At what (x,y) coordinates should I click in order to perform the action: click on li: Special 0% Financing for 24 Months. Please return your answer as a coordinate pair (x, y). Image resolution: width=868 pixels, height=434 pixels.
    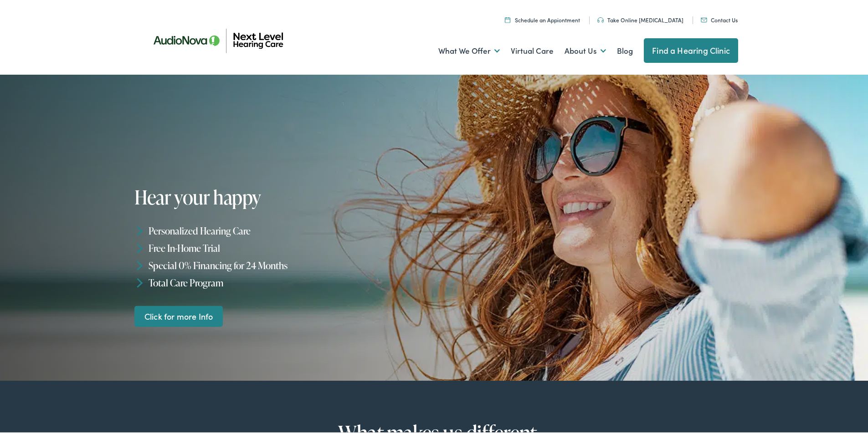
    Looking at the image, I should click on (286, 263).